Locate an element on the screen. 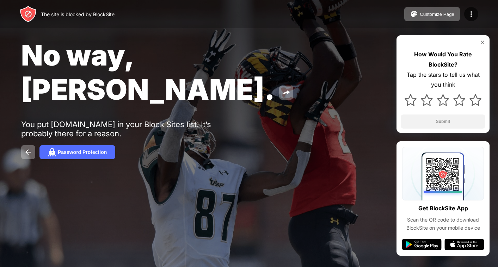 This screenshot has width=498, height=267. img: menu-icon.svg is located at coordinates (471, 14).